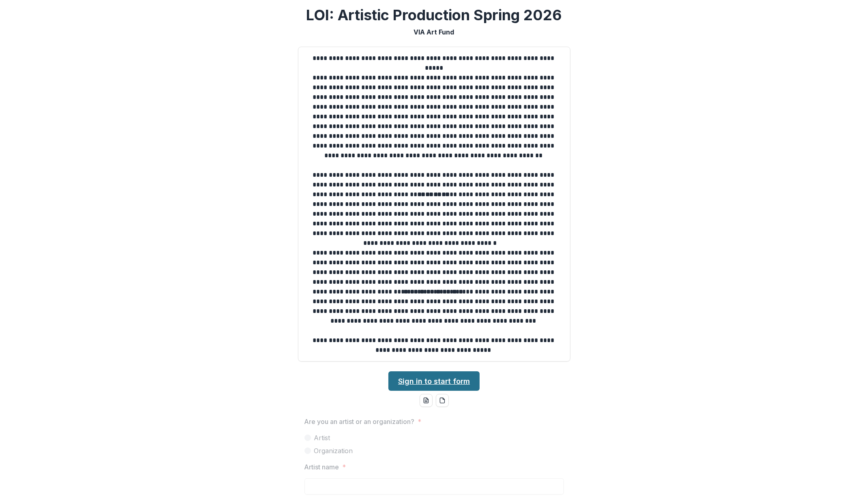 Image resolution: width=868 pixels, height=501 pixels. Describe the element at coordinates (426, 400) in the screenshot. I see `button: word-download` at that location.